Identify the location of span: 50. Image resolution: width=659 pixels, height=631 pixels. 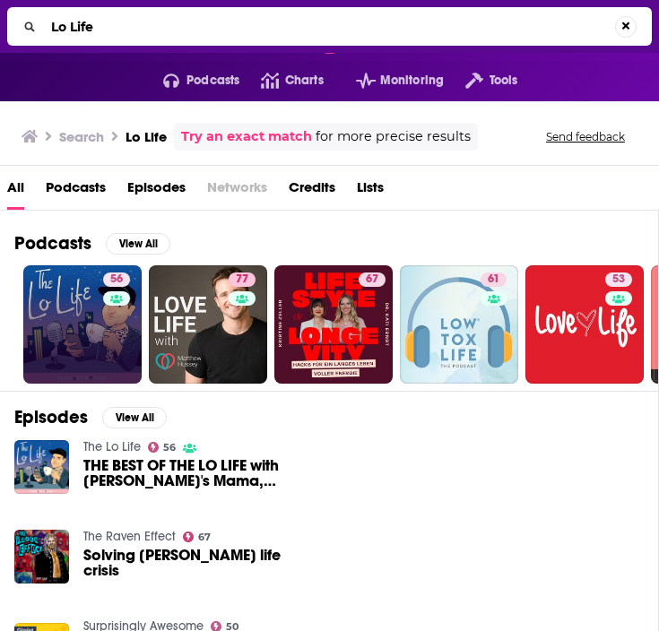
(232, 626).